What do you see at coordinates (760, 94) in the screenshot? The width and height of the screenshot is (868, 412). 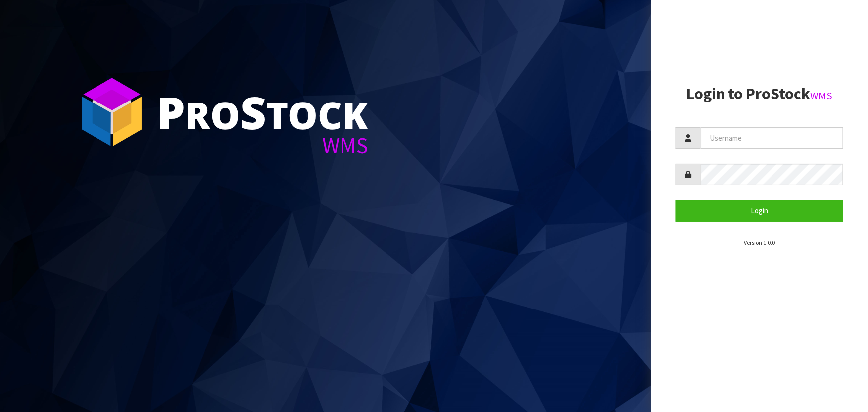 I see `h2: Login to ProStock` at bounding box center [760, 94].